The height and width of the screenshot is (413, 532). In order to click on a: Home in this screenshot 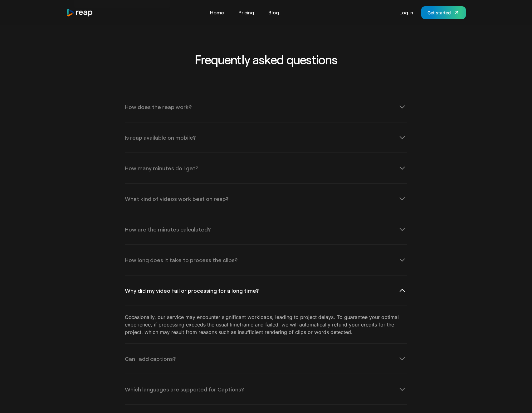, I will do `click(217, 12)`.